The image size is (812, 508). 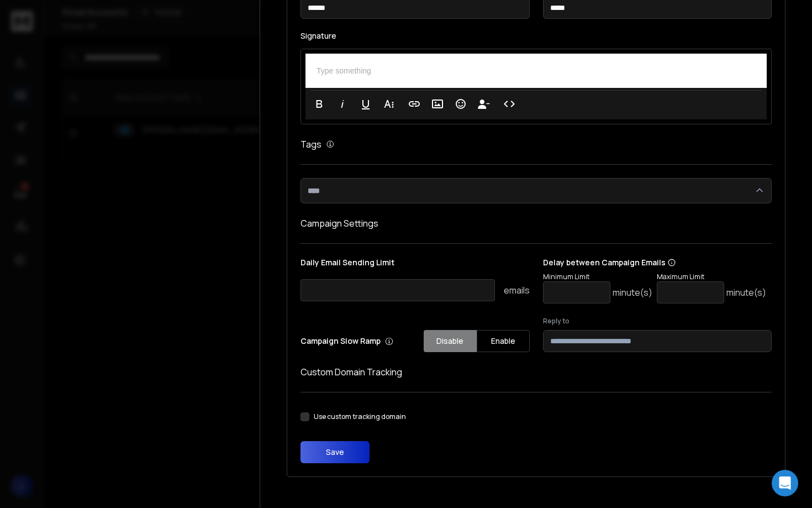 What do you see at coordinates (484, 104) in the screenshot?
I see `button: Insert Unsubscribe Link` at bounding box center [484, 104].